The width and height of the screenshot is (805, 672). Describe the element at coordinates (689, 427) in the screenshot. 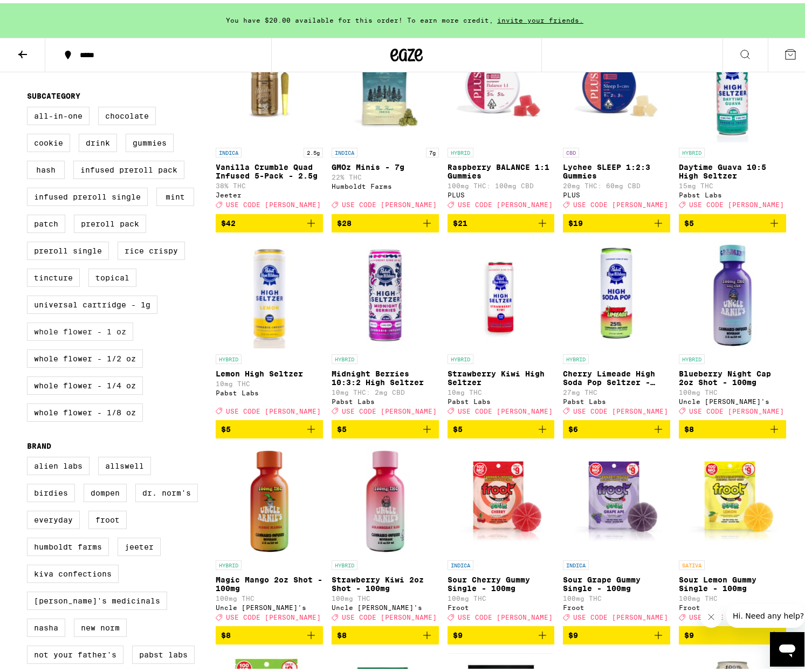

I see `span: $8` at that location.